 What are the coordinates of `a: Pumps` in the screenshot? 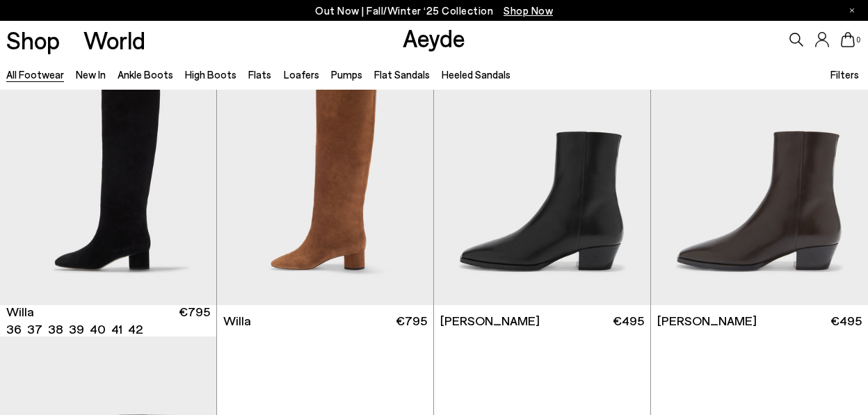 It's located at (346, 75).